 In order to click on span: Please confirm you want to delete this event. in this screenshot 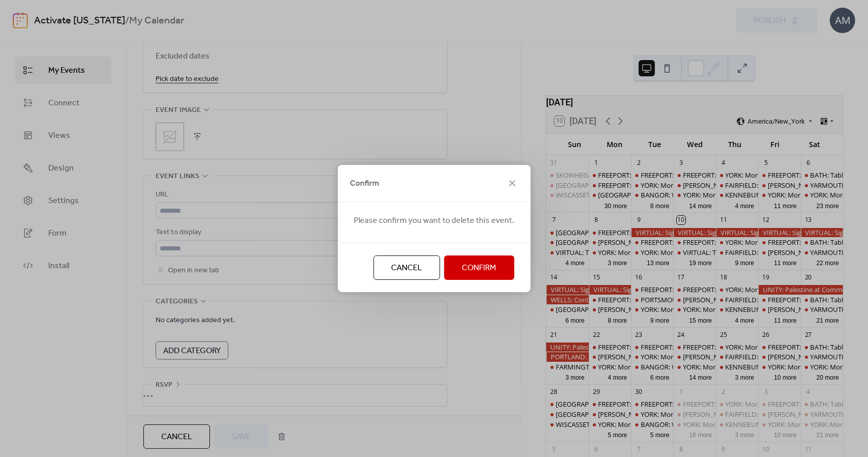, I will do `click(434, 221)`.